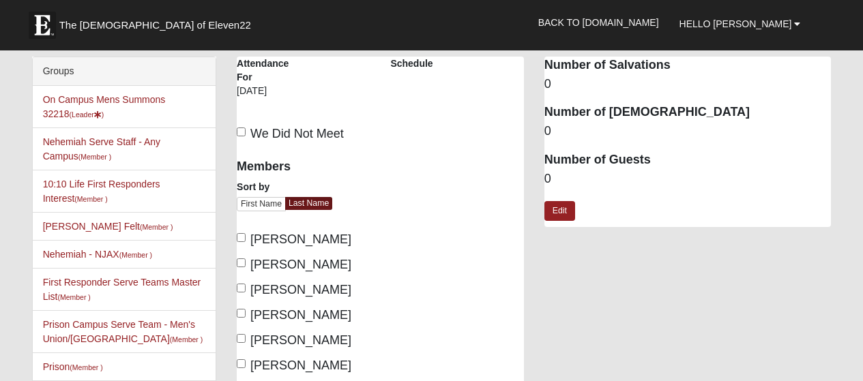  Describe the element at coordinates (98, 254) in the screenshot. I see `a: Nehemiah - NJAX(Member )` at that location.